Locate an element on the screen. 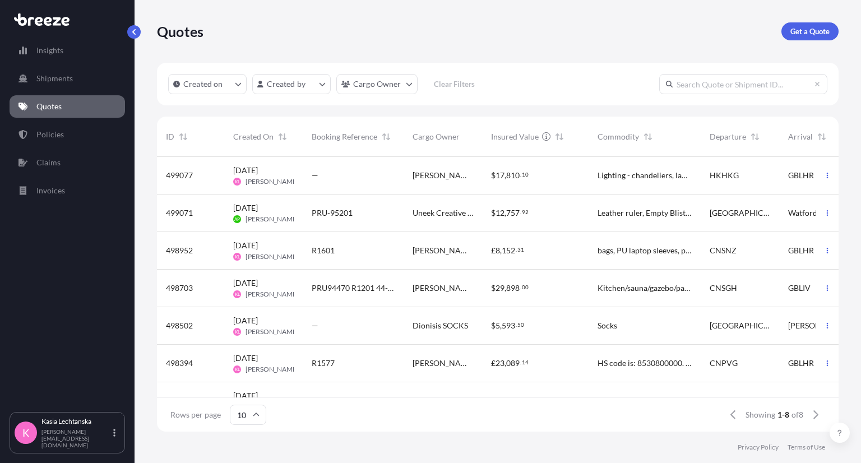 This screenshot has width=861, height=463. span: Kitchen/sauna/gazebo/paint rollers/brushes is located at coordinates (644, 288).